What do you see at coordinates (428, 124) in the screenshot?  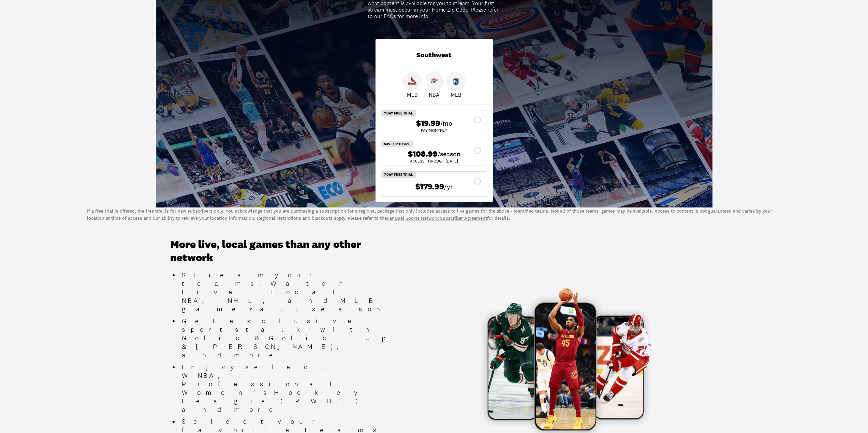 I see `span: $19.99` at bounding box center [428, 124].